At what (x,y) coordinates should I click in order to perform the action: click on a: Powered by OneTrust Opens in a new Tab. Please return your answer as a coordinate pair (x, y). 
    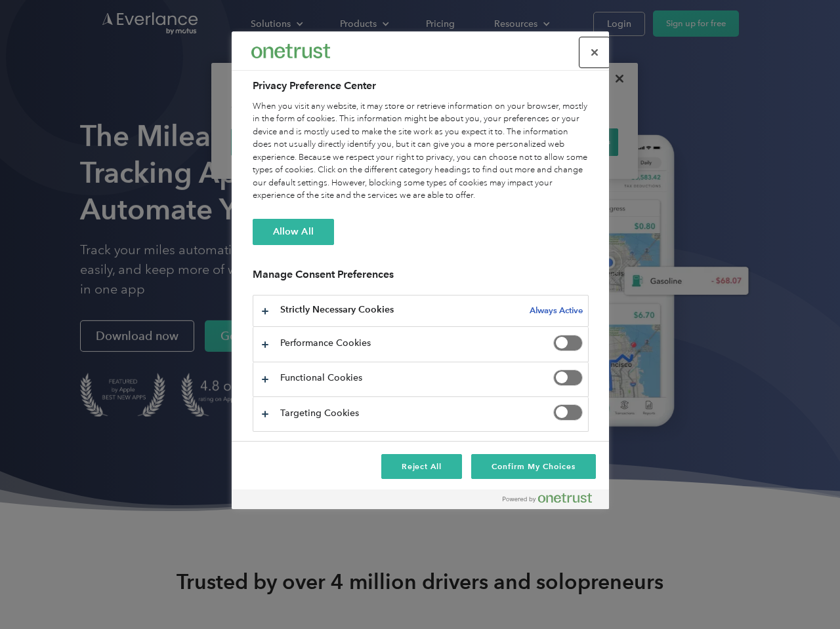
    Looking at the image, I should click on (553, 501).